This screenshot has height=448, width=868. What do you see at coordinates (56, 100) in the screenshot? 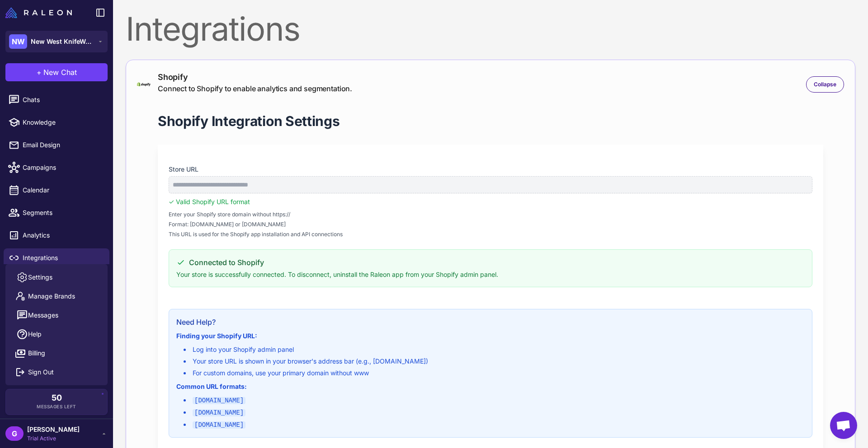
I see `a: Chats` at bounding box center [56, 100].